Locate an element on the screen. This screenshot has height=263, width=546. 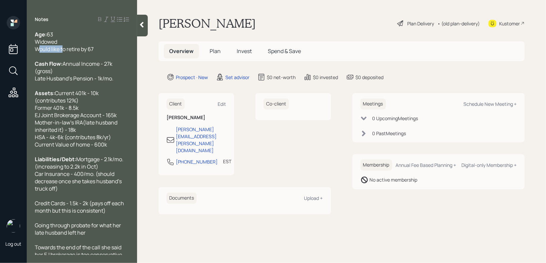
div: Upload + is located at coordinates (313, 198).